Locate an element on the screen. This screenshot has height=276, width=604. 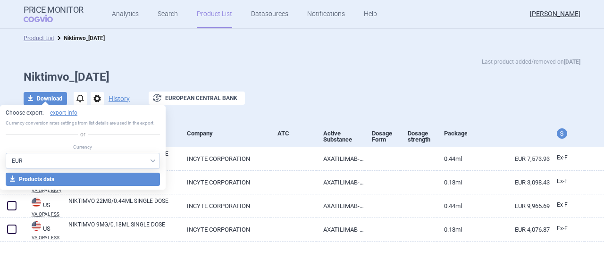
a: Product List is located at coordinates (39, 38).